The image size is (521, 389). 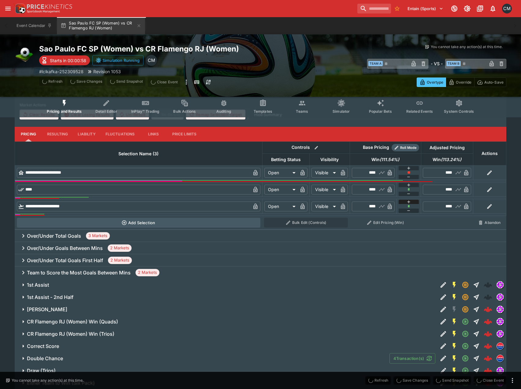 I want to click on div: e7b7a147-ac75-4aaa-897b-070fc398f8d5, so click(x=488, y=346).